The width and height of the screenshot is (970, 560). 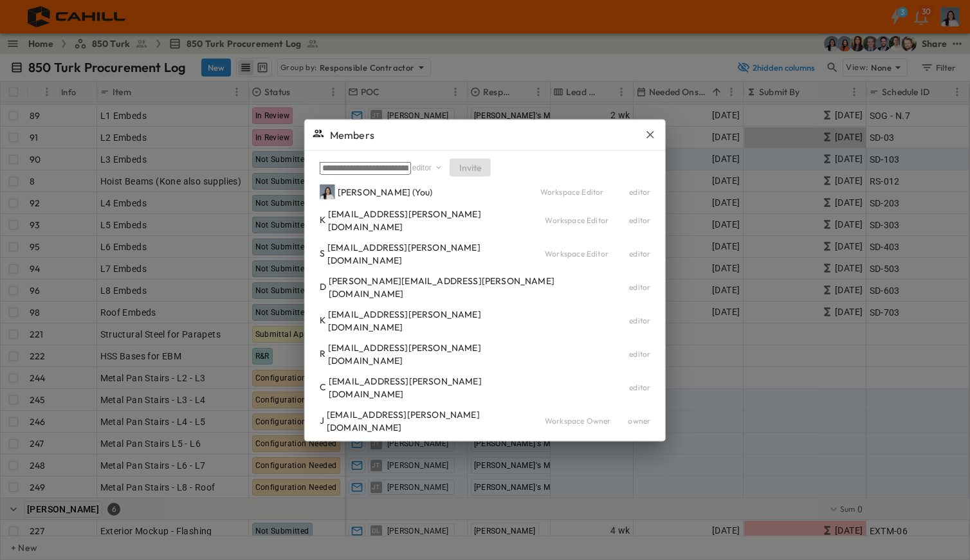 What do you see at coordinates (322, 253) in the screenshot?
I see `div: S` at bounding box center [322, 253].